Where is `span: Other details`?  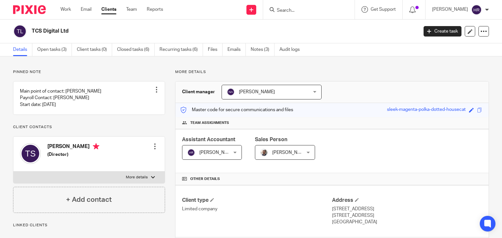 span: Other details is located at coordinates (205, 179).